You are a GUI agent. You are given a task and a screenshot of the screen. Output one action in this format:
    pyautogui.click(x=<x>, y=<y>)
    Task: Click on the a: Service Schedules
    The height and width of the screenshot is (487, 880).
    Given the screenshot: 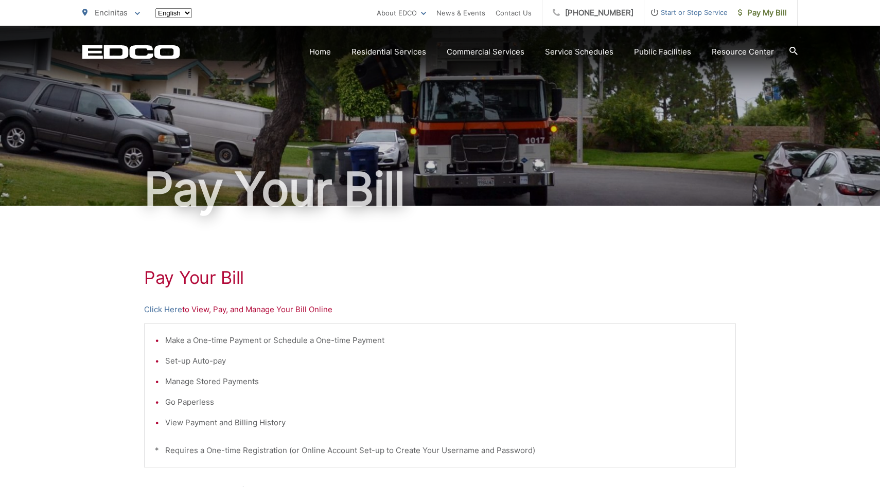 What is the action you would take?
    pyautogui.click(x=579, y=52)
    